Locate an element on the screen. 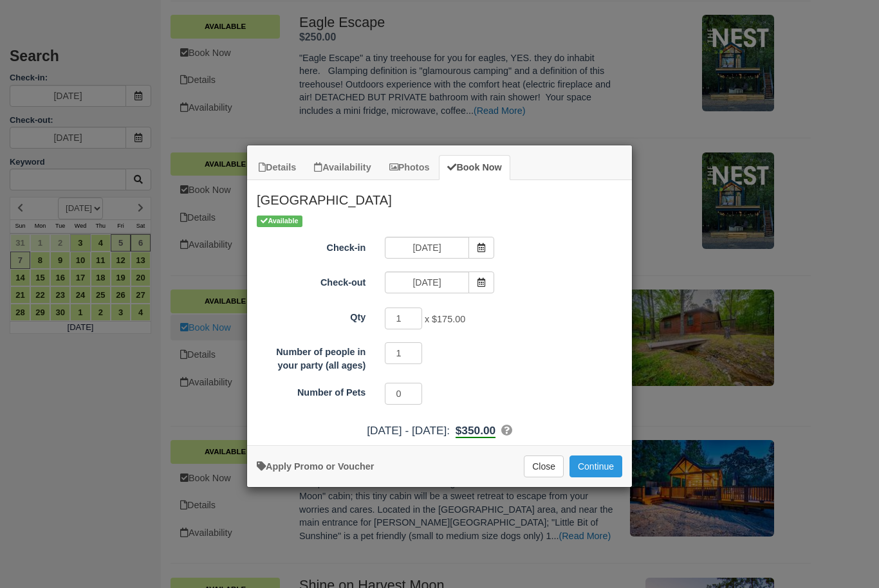 Image resolution: width=879 pixels, height=588 pixels. label: Qty is located at coordinates (310, 315).